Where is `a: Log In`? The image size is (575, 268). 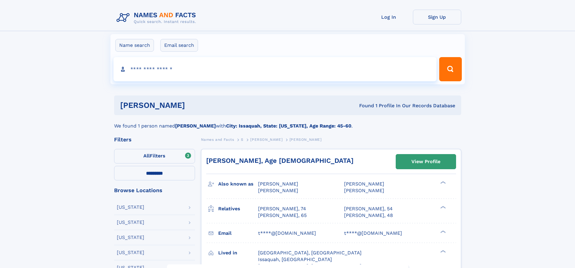 a: Log In is located at coordinates (389, 17).